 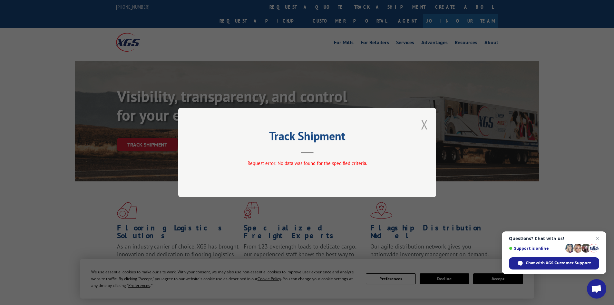 What do you see at coordinates (597, 289) in the screenshot?
I see `a: Open chat` at bounding box center [597, 289].